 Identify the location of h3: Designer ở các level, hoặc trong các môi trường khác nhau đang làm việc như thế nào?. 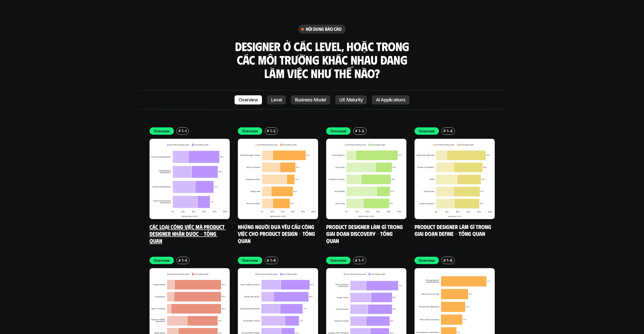
(322, 60).